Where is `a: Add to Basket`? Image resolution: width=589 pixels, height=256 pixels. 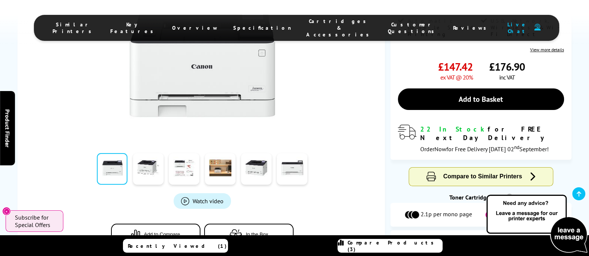 a: Add to Basket is located at coordinates (480, 99).